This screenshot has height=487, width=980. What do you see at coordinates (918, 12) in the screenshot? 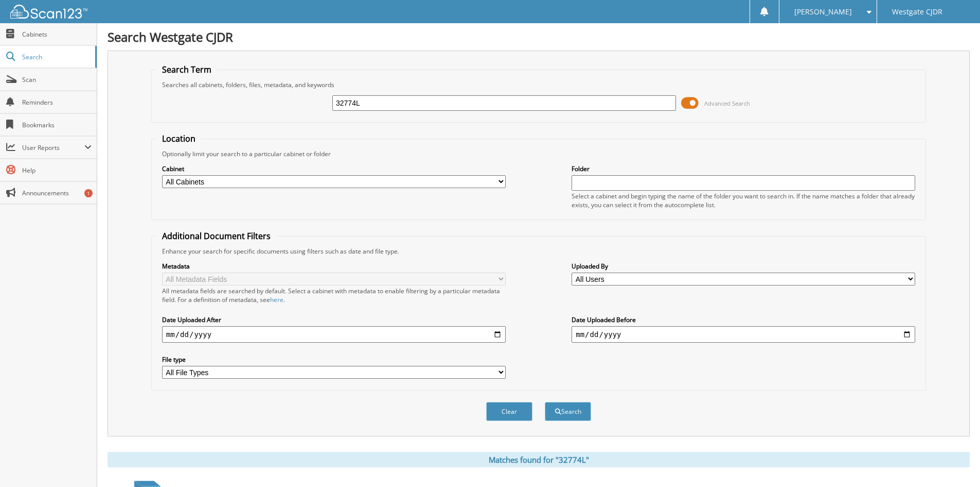
I see `span: Westgate CJDR` at bounding box center [918, 12].